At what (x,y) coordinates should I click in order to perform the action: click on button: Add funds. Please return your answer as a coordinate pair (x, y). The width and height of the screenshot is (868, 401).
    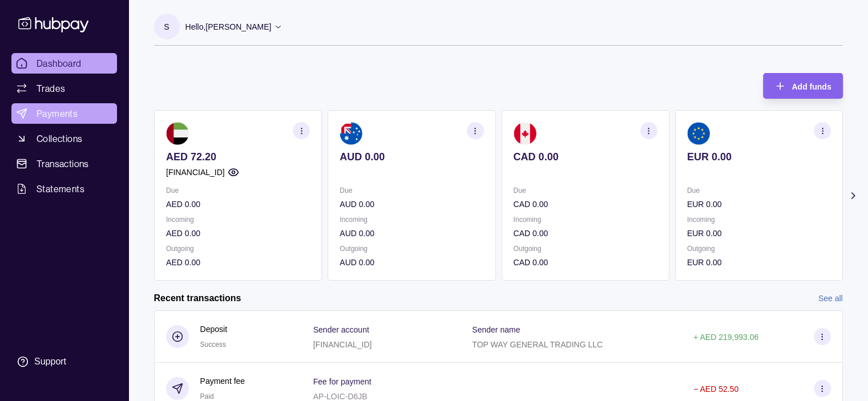
    Looking at the image, I should click on (802, 85).